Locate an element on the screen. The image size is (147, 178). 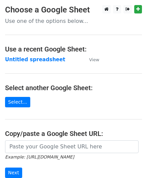
p: Use one of the options below... is located at coordinates (73, 21).